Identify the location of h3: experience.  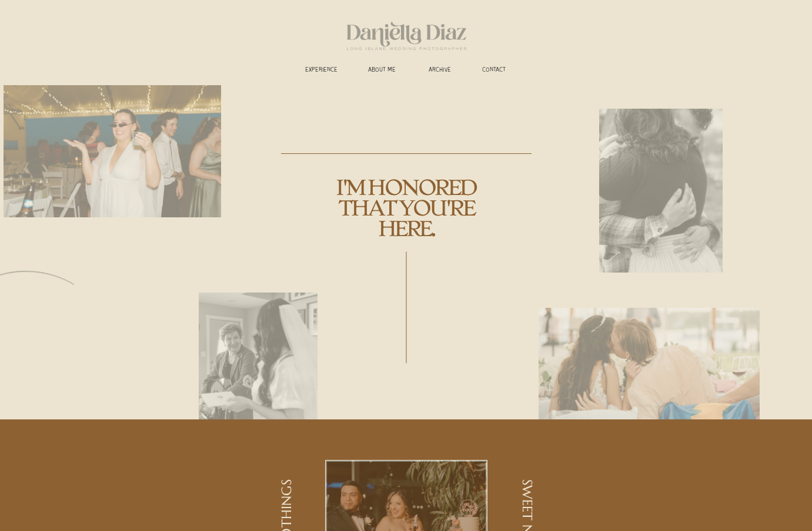
(321, 71).